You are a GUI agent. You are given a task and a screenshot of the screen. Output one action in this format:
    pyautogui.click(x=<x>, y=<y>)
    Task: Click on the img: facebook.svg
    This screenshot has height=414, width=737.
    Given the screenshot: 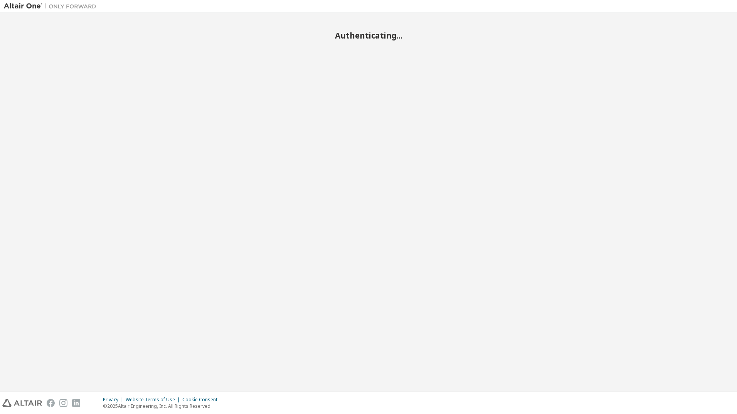 What is the action you would take?
    pyautogui.click(x=51, y=403)
    